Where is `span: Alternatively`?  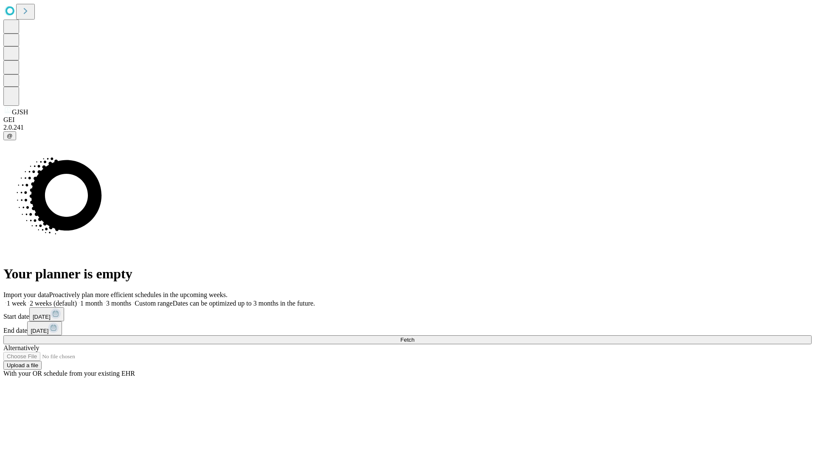 span: Alternatively is located at coordinates (21, 347).